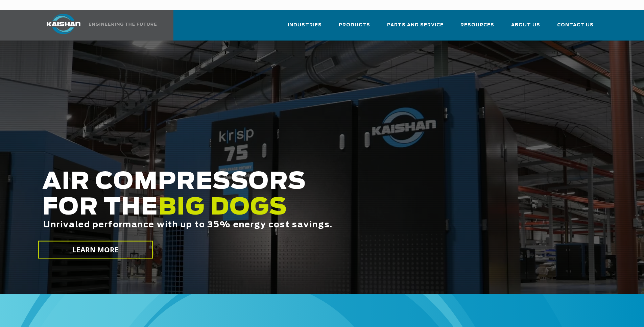 The image size is (644, 327). I want to click on a: Products, so click(354, 28).